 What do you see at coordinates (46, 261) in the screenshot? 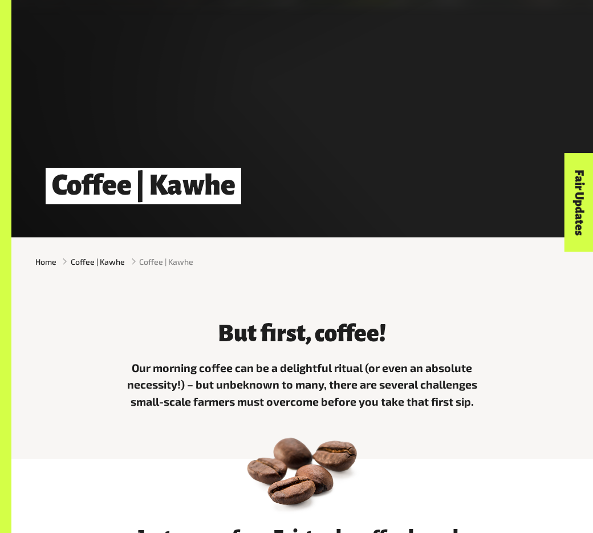
I see `a: Home` at bounding box center [46, 261].